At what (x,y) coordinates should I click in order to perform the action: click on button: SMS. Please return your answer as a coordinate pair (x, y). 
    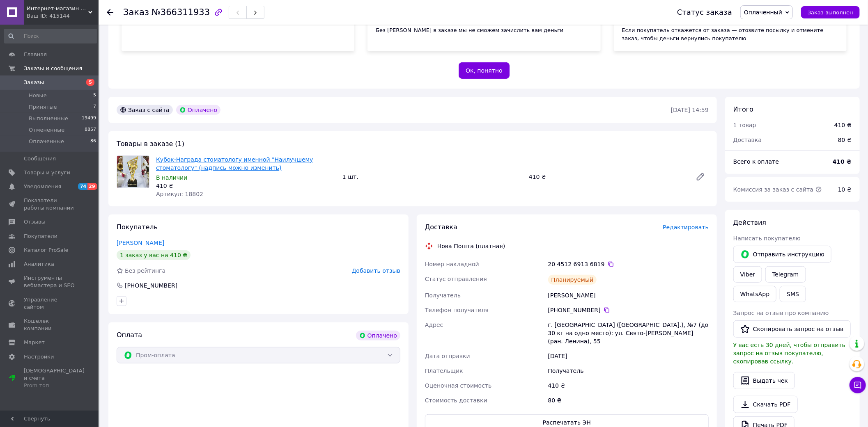
    Looking at the image, I should click on (793, 294).